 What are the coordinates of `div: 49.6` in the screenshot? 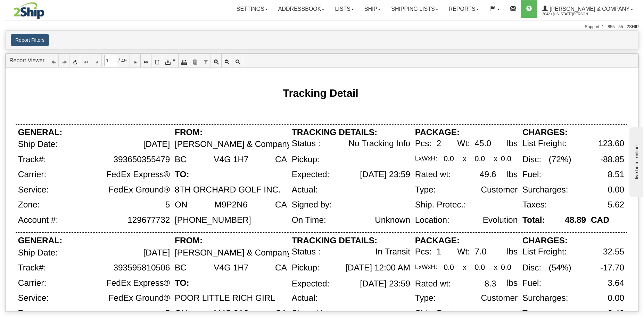 It's located at (488, 175).